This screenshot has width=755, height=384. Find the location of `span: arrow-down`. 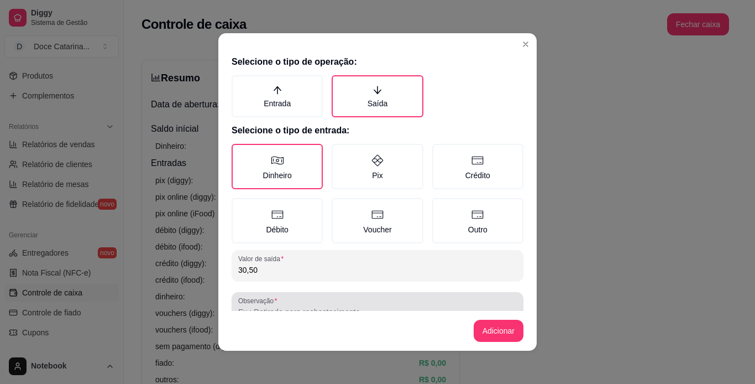

span: arrow-down is located at coordinates (377, 90).